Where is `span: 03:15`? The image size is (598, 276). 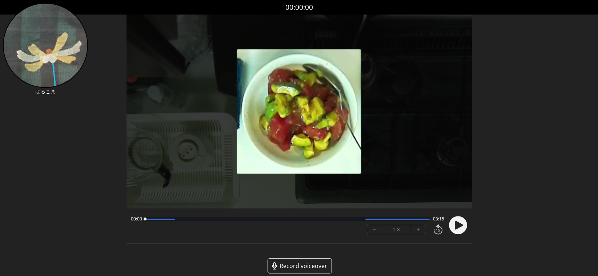 span: 03:15 is located at coordinates (438, 219).